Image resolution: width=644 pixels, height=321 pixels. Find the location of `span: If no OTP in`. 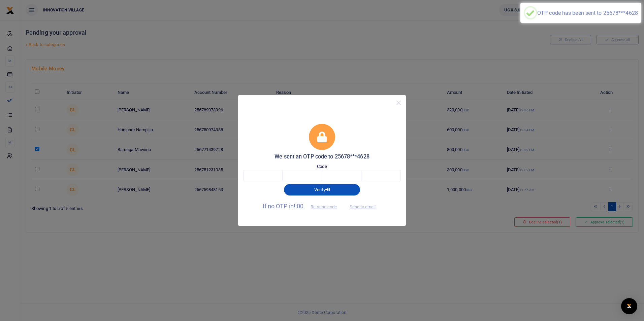

span: If no OTP in is located at coordinates (303, 206).